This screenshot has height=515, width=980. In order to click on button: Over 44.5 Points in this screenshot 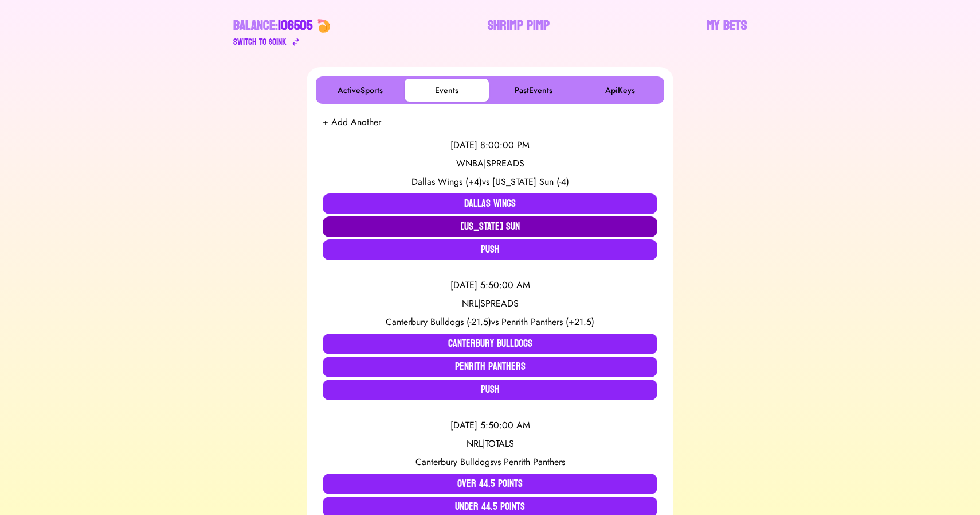, I will do `click(490, 484)`.